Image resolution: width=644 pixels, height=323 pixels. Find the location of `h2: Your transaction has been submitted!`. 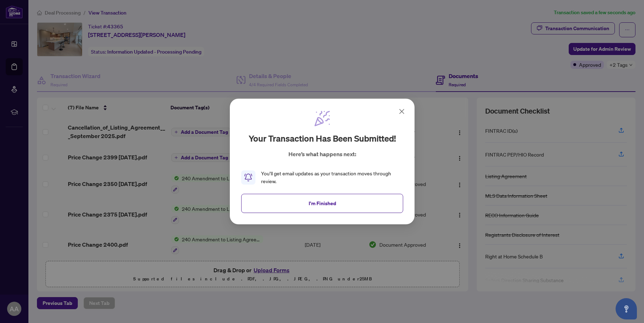

h2: Your transaction has been submitted! is located at coordinates (322, 139).